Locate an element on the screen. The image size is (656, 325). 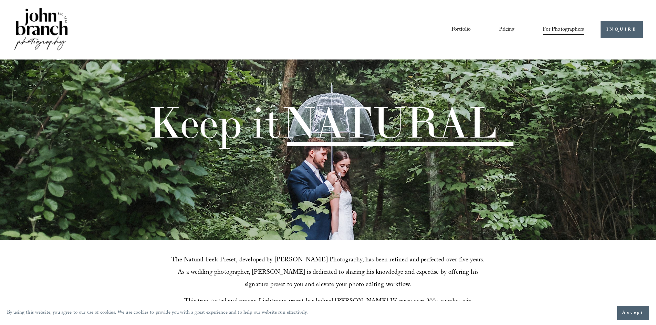
h1: Keep it is located at coordinates (322, 123).